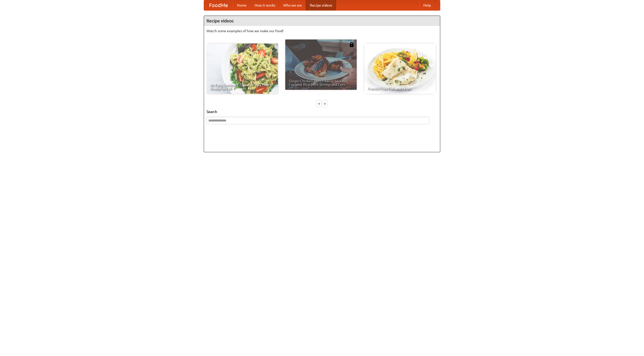 The width and height of the screenshot is (644, 356). What do you see at coordinates (293, 5) in the screenshot?
I see `a: Who we are` at bounding box center [293, 5].